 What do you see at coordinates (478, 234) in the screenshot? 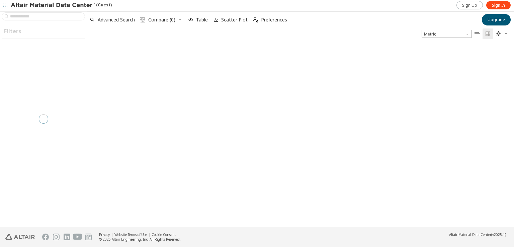
I see `div: (v2025.1)` at bounding box center [478, 234].